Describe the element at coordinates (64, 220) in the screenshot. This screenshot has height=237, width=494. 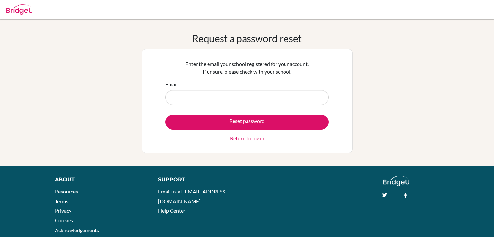
I see `a: Cookies` at that location.